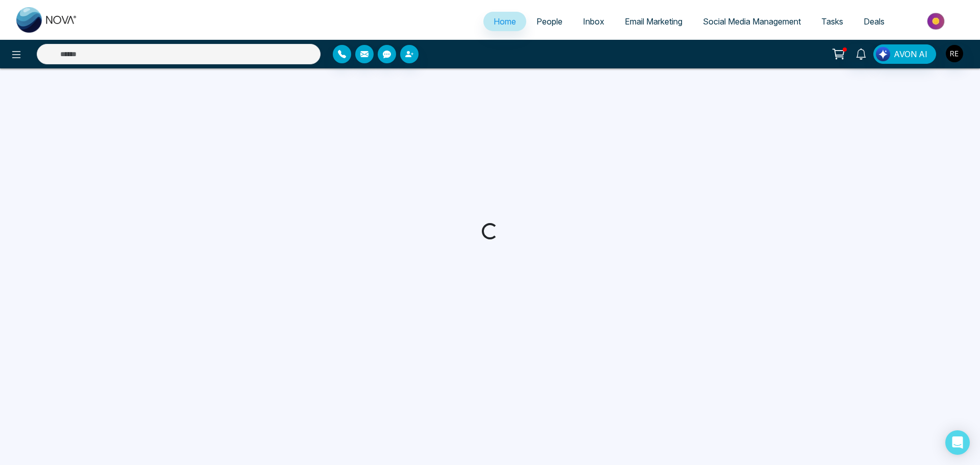  What do you see at coordinates (593, 21) in the screenshot?
I see `a: Inbox` at bounding box center [593, 21].